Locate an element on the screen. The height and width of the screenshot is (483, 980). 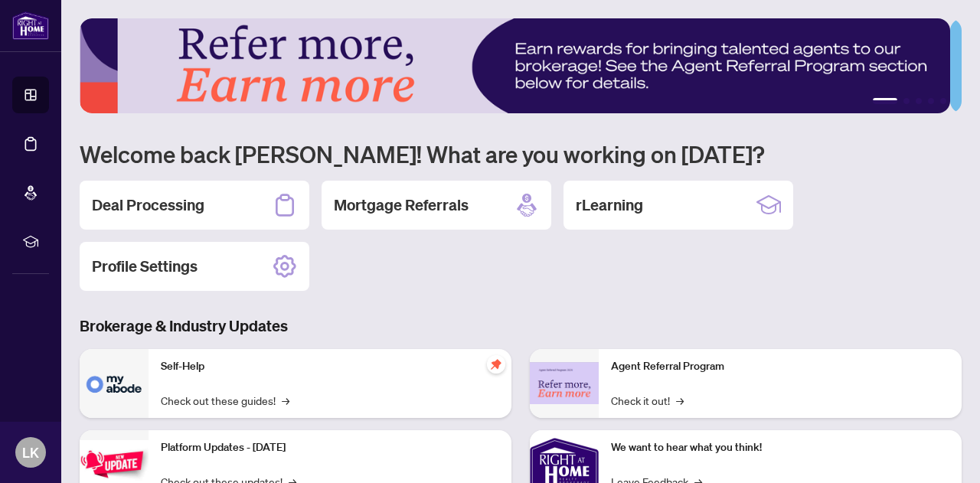
a: Check it out!→ is located at coordinates (647, 401).